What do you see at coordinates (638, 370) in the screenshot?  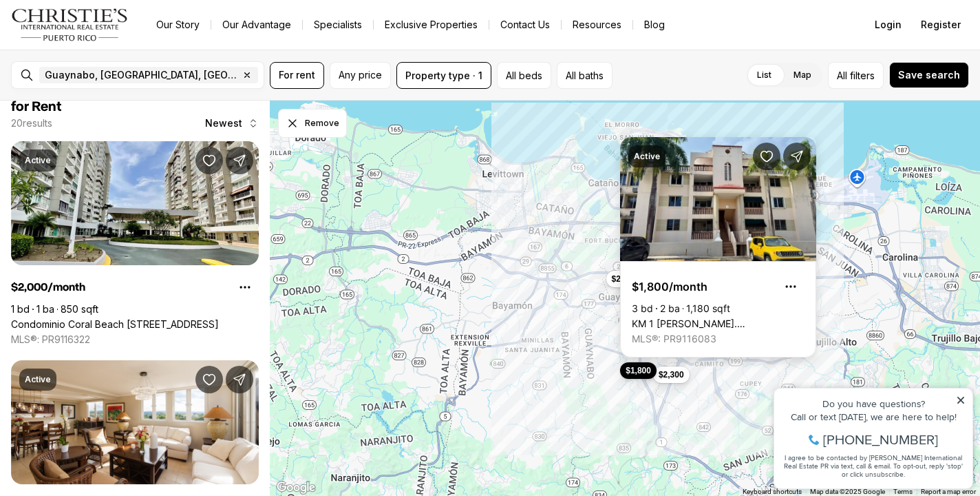 I see `span: $1,800` at bounding box center [638, 370].